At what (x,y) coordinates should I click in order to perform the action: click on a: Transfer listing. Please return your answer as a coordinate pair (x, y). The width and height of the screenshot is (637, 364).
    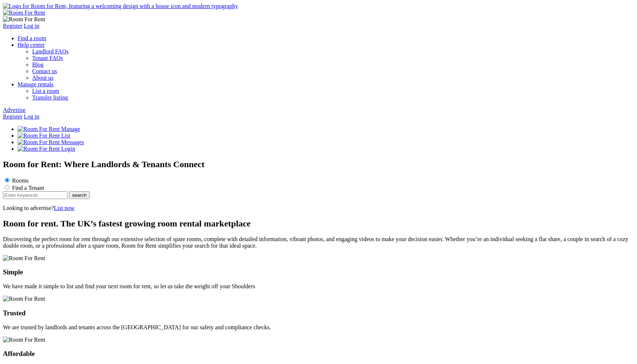
    Looking at the image, I should click on (50, 97).